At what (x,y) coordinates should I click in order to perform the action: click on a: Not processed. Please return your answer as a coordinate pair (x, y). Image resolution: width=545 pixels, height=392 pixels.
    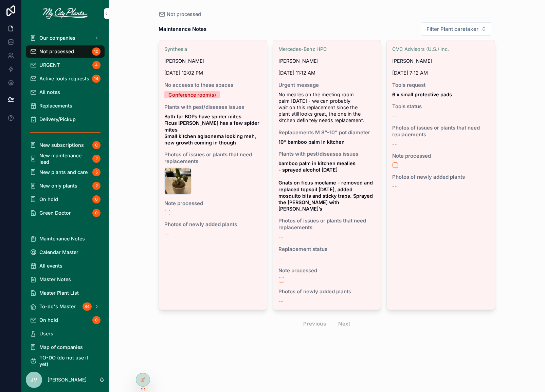
    Looking at the image, I should click on (179, 14).